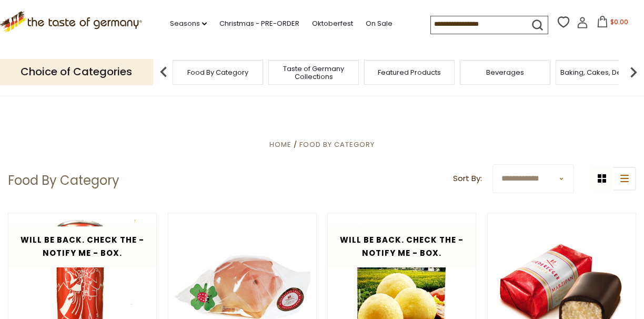 Image resolution: width=644 pixels, height=319 pixels. Describe the element at coordinates (260, 24) in the screenshot. I see `a: Christmas - PRE-ORDER` at that location.